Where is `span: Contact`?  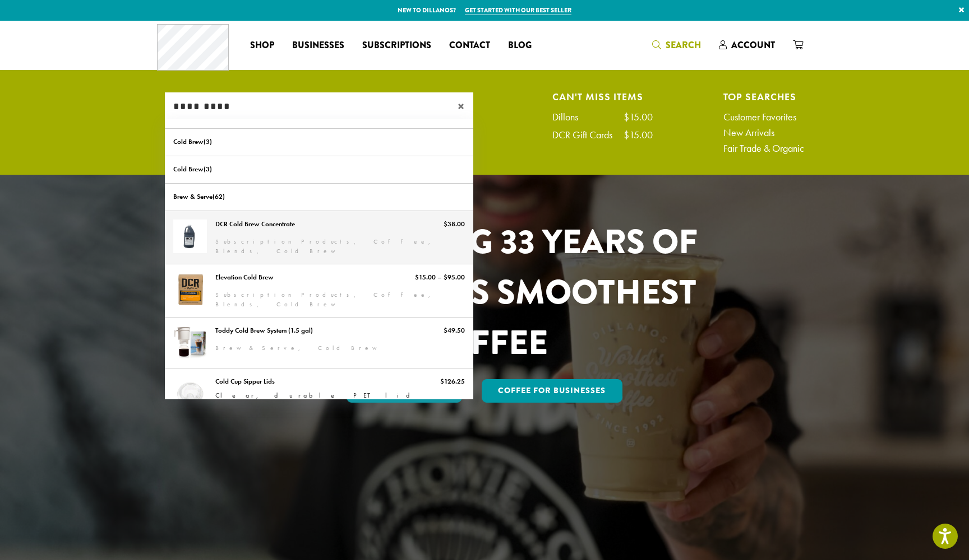
span: Contact is located at coordinates (469, 45).